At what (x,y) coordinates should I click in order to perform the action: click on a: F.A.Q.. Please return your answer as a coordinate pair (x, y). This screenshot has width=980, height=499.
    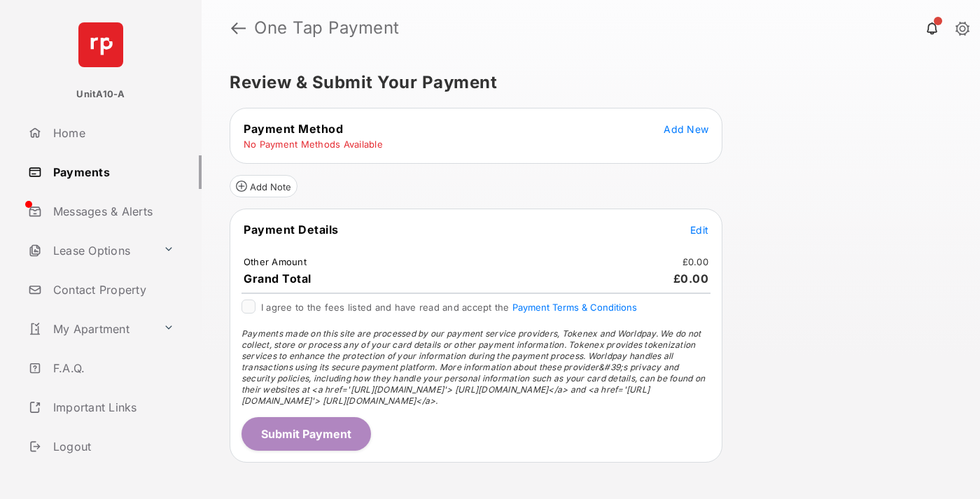
    Looking at the image, I should click on (112, 368).